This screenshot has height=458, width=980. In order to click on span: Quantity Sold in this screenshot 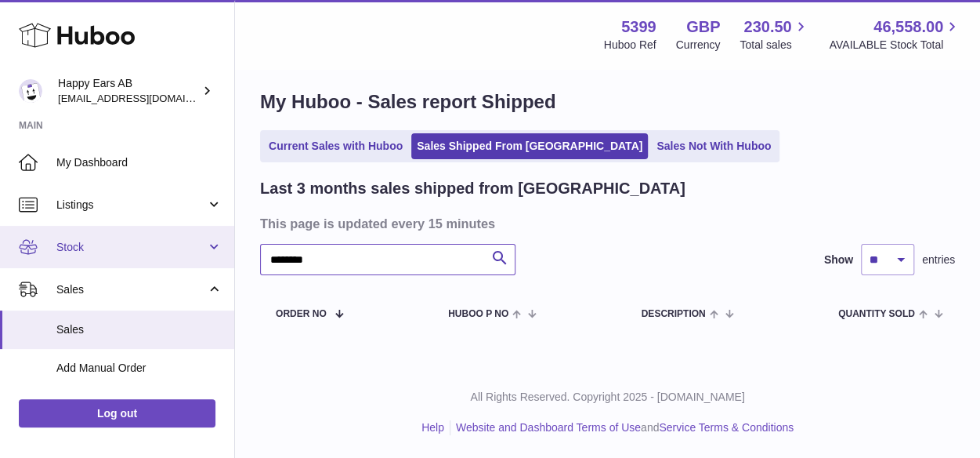, I will do `click(877, 314)`.